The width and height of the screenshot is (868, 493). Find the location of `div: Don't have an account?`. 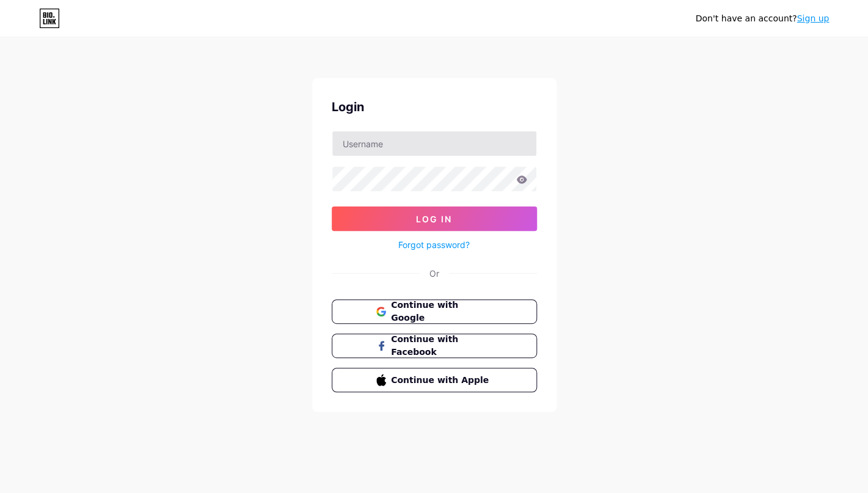

div: Don't have an account? is located at coordinates (762, 19).